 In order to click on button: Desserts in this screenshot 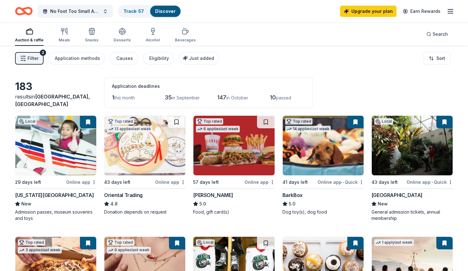, I will do `click(122, 35)`.